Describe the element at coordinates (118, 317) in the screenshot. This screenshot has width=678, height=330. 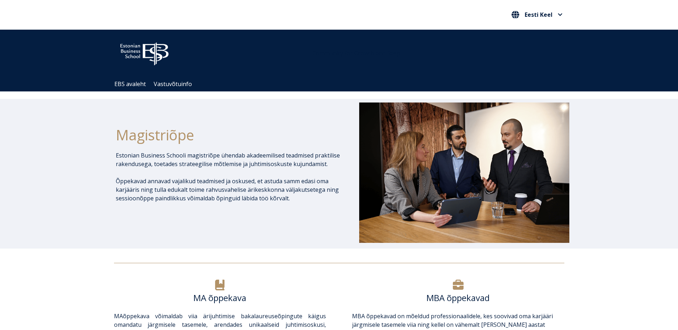
I see `a: MA` at that location.